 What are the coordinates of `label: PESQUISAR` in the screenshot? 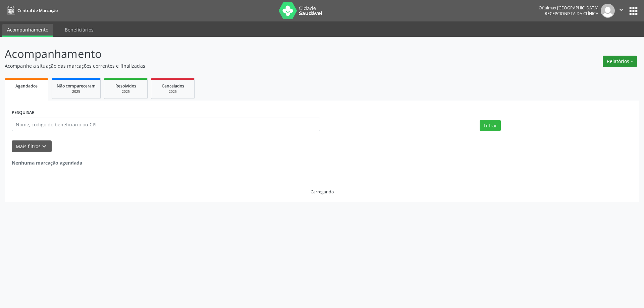 It's located at (23, 113).